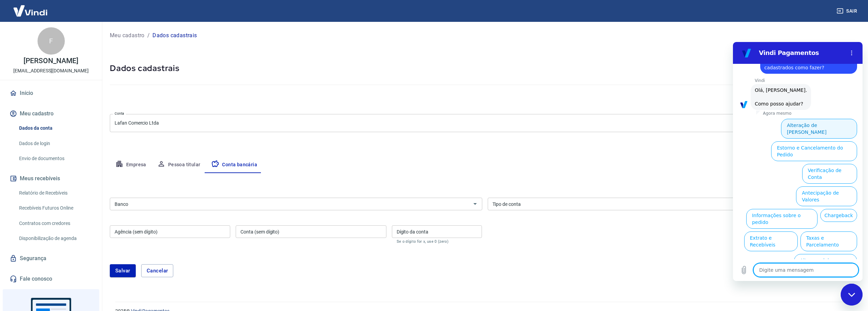  Describe the element at coordinates (49, 177) in the screenshot. I see `button: Informações sobre o pedido` at that location.